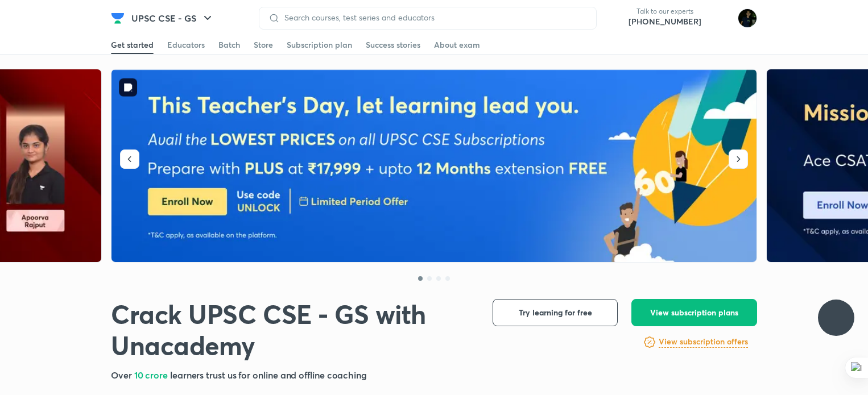 Image resolution: width=868 pixels, height=395 pixels. What do you see at coordinates (173, 18) in the screenshot?
I see `button: UPSC CSE - GS` at bounding box center [173, 18].